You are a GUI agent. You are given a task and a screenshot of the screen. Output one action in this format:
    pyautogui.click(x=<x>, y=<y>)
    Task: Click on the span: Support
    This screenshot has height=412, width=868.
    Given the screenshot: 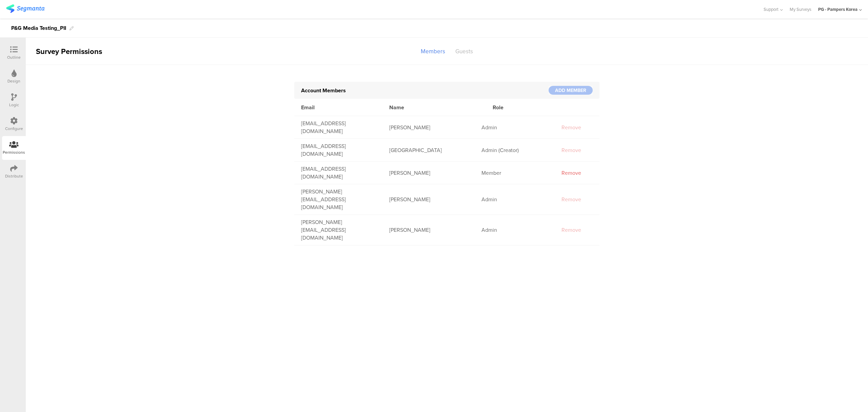 What is the action you would take?
    pyautogui.click(x=771, y=9)
    